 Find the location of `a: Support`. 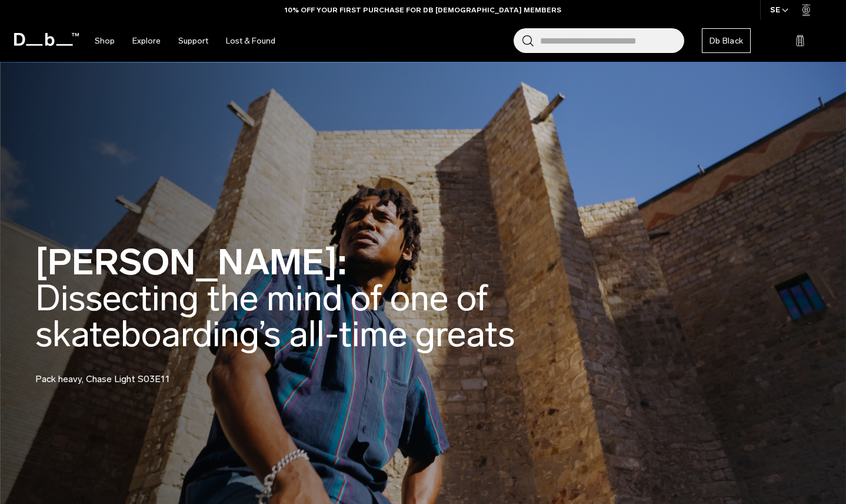

a: Support is located at coordinates (193, 41).